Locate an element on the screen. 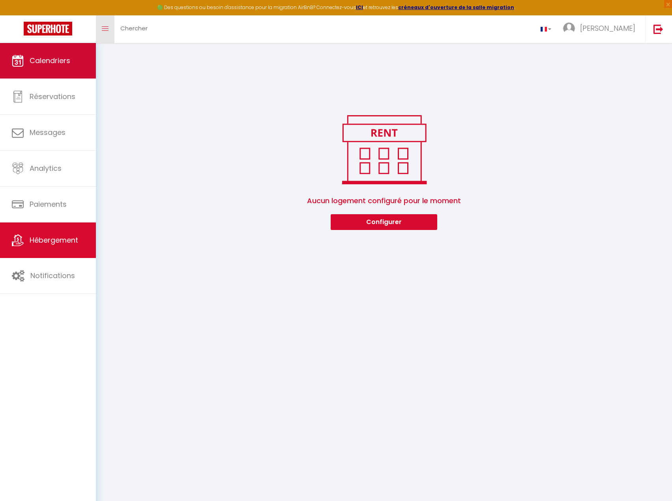  a: créneaux d'ouverture de la salle migration is located at coordinates (456, 7).